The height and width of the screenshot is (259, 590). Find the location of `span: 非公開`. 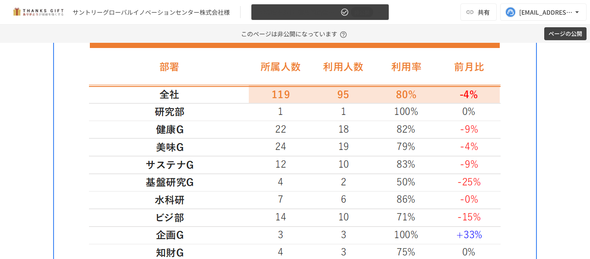

span: 非公開 is located at coordinates (362, 12).